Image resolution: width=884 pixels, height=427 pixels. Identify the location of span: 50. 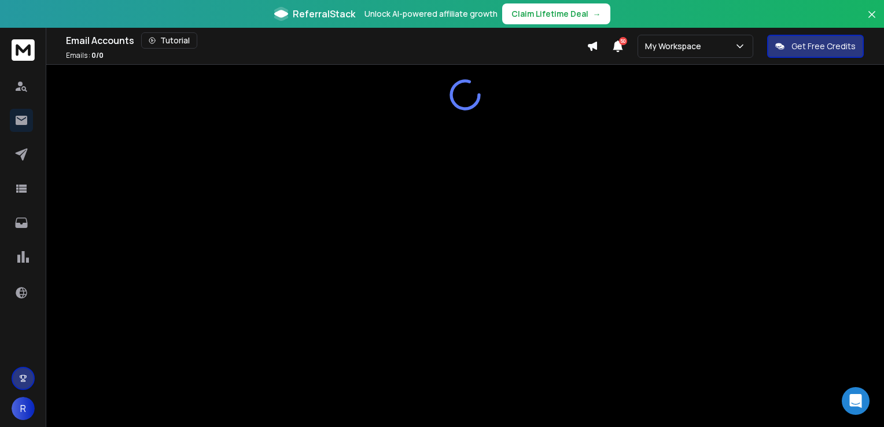
(623, 41).